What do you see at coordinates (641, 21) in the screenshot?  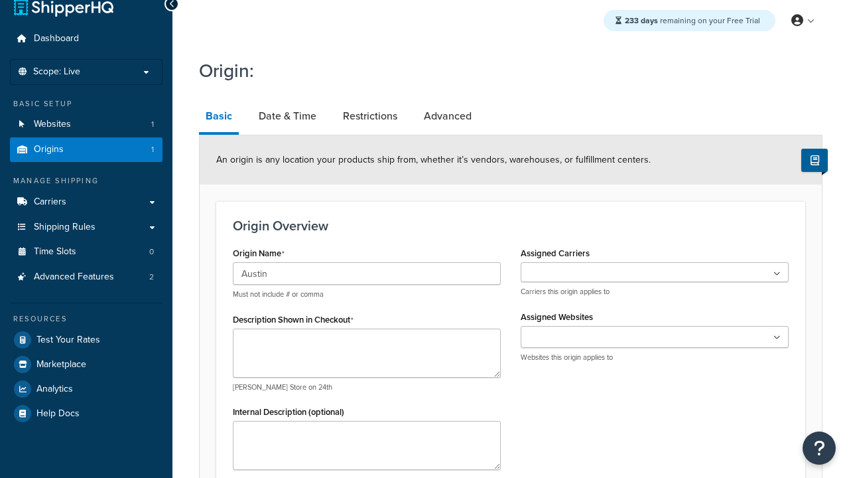 I see `strong: 233 days` at bounding box center [641, 21].